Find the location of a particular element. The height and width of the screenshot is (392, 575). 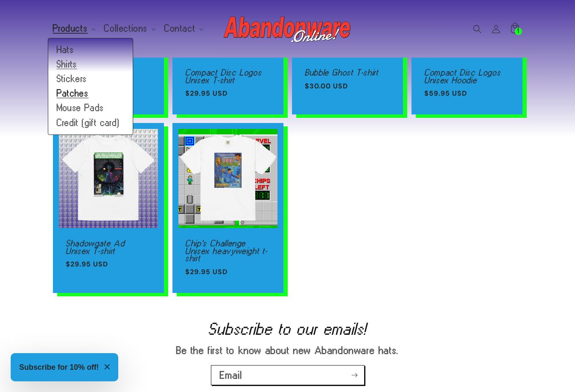

a: Credit (gift card) is located at coordinates (91, 123).